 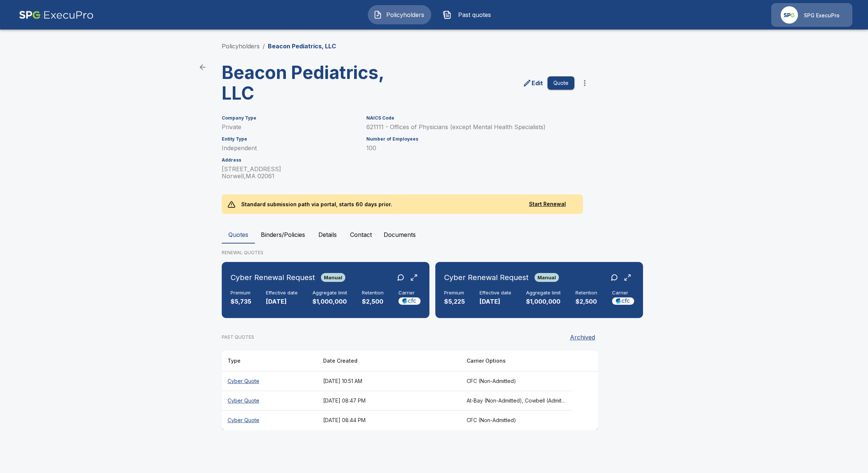 I want to click on img: Past quotes Icon, so click(x=447, y=14).